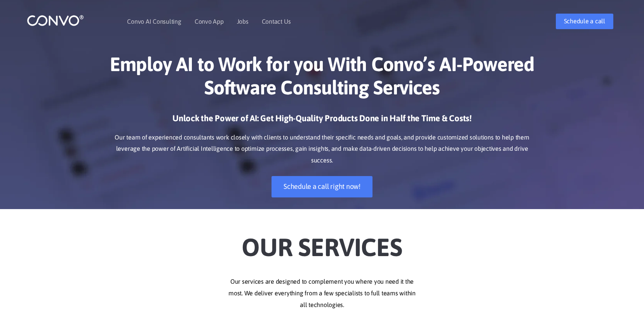 The height and width of the screenshot is (335, 644). I want to click on p: Our services are designed to complement you where you need it the most. We deliver everything fro..., so click(322, 293).